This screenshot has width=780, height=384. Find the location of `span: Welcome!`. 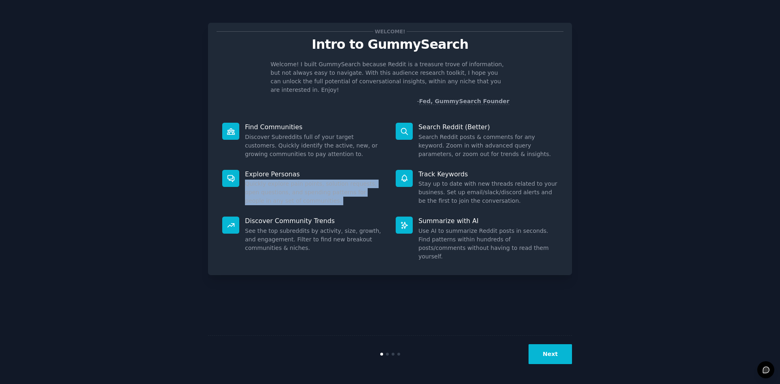

span: Welcome! is located at coordinates (390, 31).